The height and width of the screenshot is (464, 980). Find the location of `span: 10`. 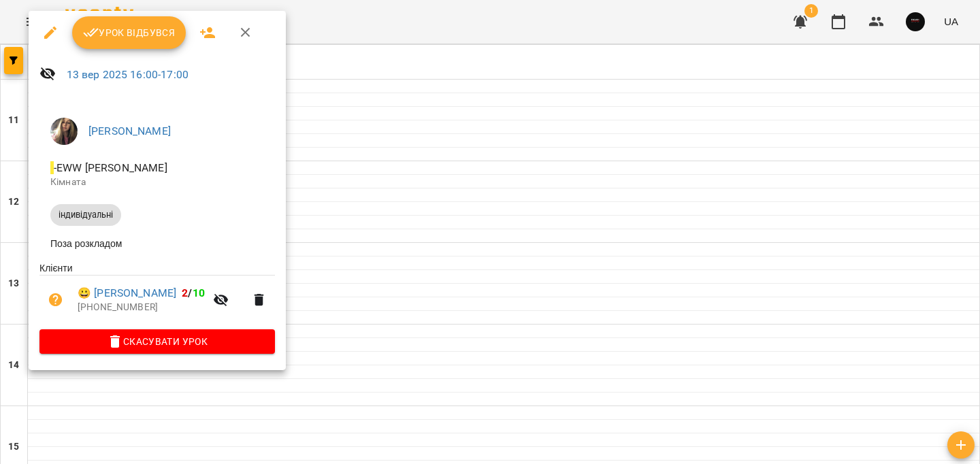

span: 10 is located at coordinates (199, 293).